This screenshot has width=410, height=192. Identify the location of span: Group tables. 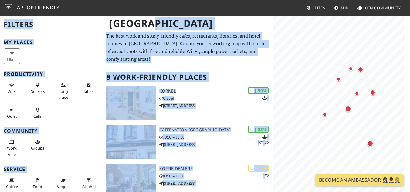
(38, 148).